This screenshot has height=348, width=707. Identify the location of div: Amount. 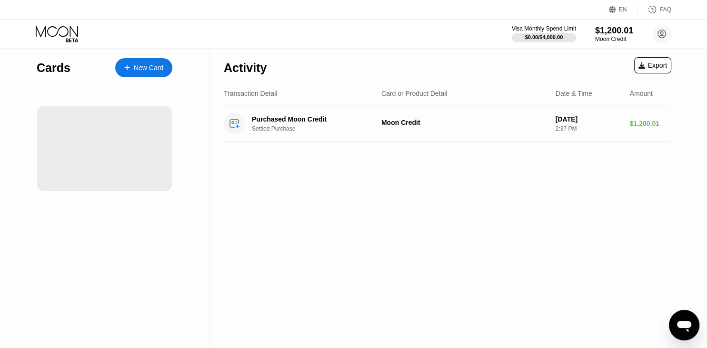
(642, 93).